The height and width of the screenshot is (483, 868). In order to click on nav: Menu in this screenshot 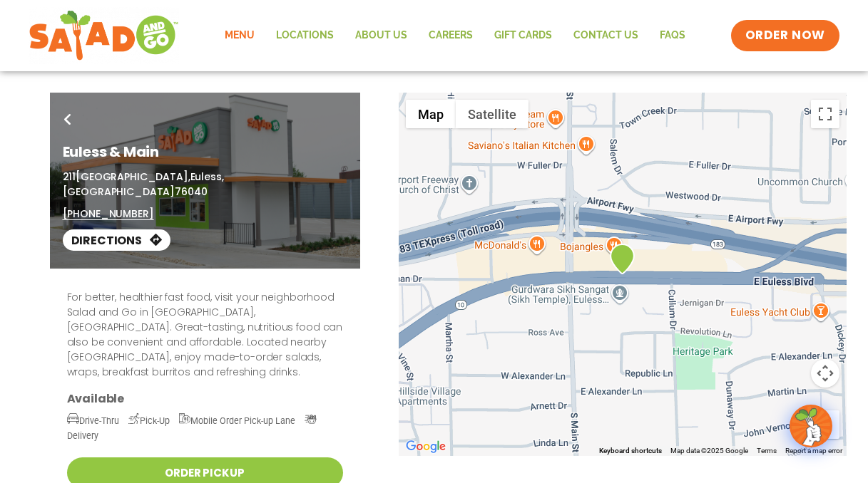, I will do `click(455, 36)`.